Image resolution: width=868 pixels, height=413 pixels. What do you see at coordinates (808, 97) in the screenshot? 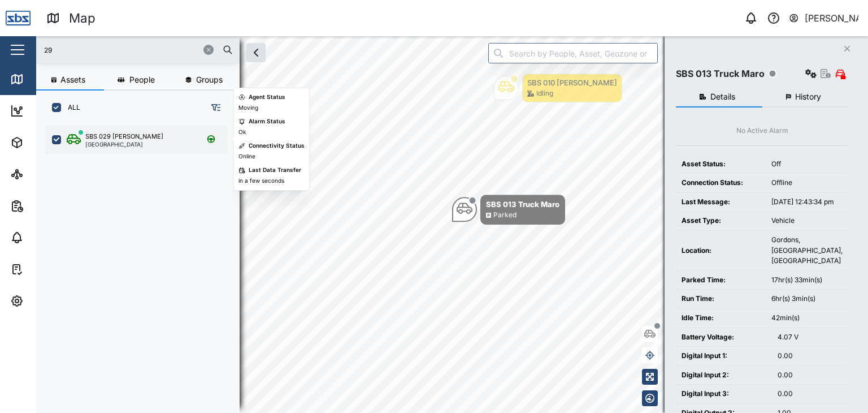
I see `span: History` at bounding box center [808, 97].